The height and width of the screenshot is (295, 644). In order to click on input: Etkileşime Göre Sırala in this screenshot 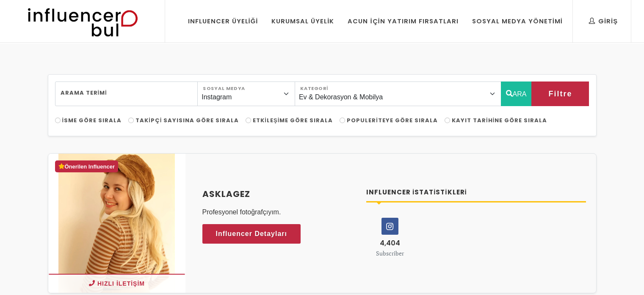, I will do `click(248, 120)`.